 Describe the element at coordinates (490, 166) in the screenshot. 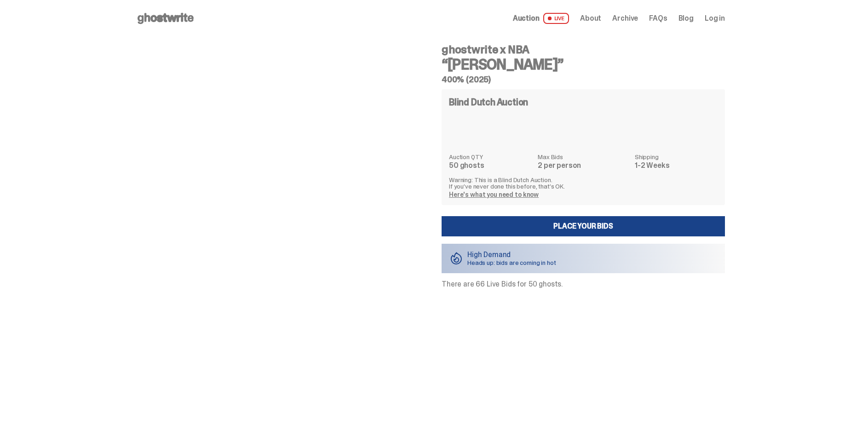

I see `dd: 50 ghosts` at that location.